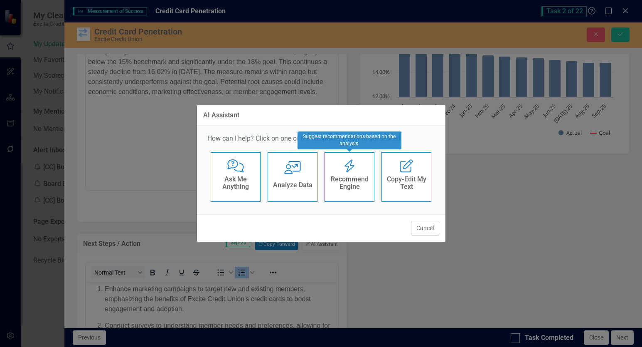 The height and width of the screenshot is (347, 642). I want to click on div: Suggest recommendations based on the analysis., so click(350, 140).